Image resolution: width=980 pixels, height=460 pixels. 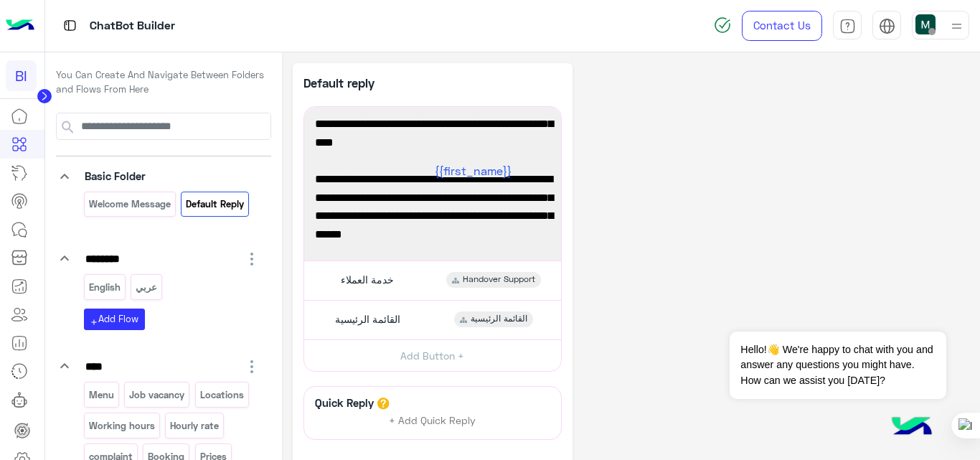 I want to click on button: addAdd Flow, so click(x=114, y=319).